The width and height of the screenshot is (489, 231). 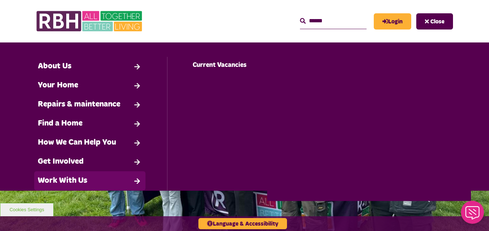 What do you see at coordinates (90, 124) in the screenshot?
I see `a: Find a Home` at bounding box center [90, 124].